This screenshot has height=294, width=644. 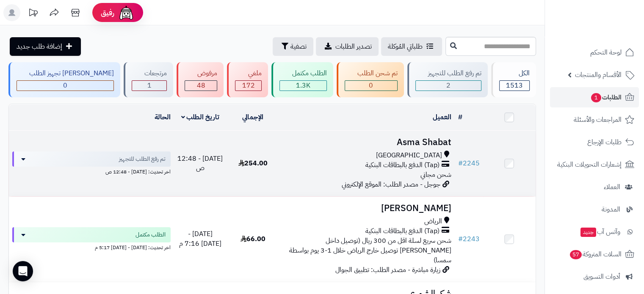 I want to click on a: تاريخ الطلب, so click(x=200, y=117).